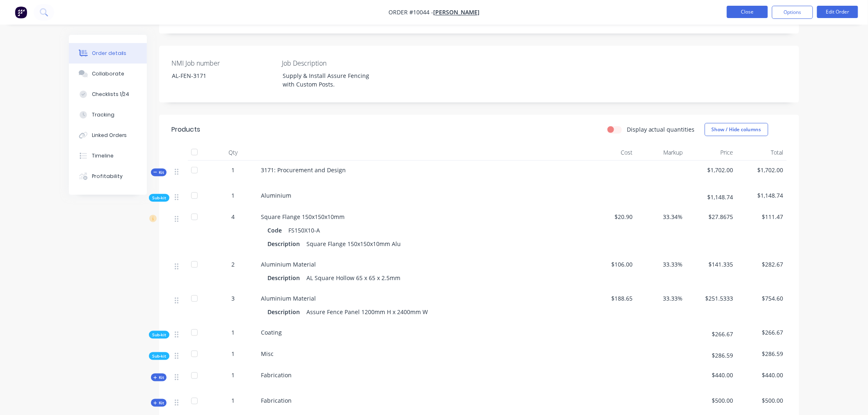 Image resolution: width=868 pixels, height=415 pixels. I want to click on button: Show / Hide columns, so click(737, 130).